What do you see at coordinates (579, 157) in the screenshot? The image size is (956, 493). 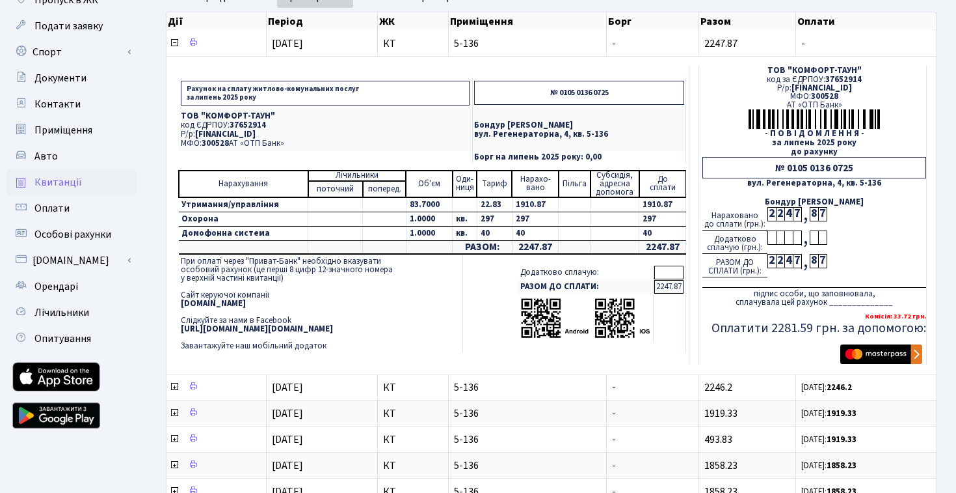 I see `p: Борг на липень 2025 року: 0,00` at bounding box center [579, 157].